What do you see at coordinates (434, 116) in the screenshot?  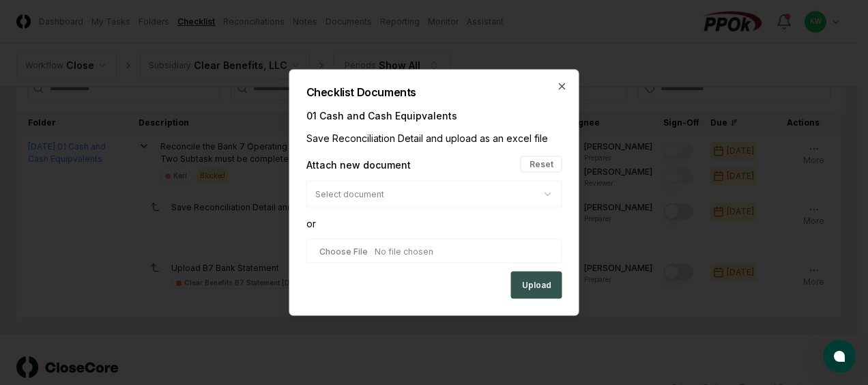 I see `div: 01 Cash and Cash Equipvalents` at bounding box center [434, 116].